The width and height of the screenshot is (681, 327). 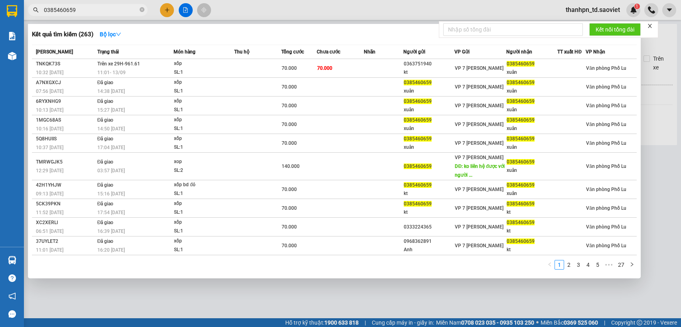 I want to click on span: Nhãn, so click(x=370, y=52).